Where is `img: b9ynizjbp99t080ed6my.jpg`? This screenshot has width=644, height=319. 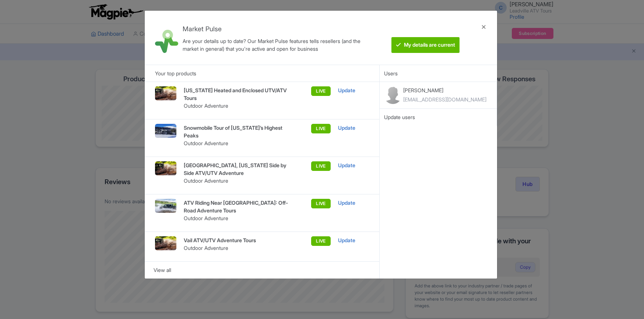 img: b9ynizjbp99t080ed6my.jpg is located at coordinates (166, 168).